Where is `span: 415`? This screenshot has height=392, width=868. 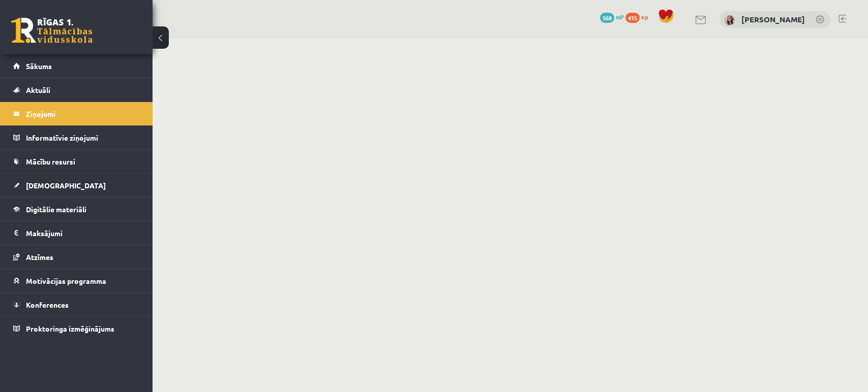 span: 415 is located at coordinates (633, 18).